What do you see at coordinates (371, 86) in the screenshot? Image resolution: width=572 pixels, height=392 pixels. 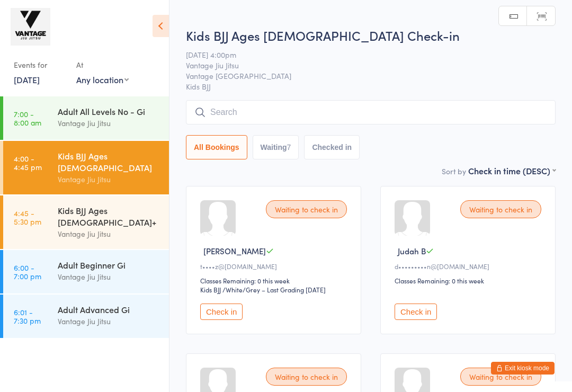 I see `span: Kids BJJ` at bounding box center [371, 86].